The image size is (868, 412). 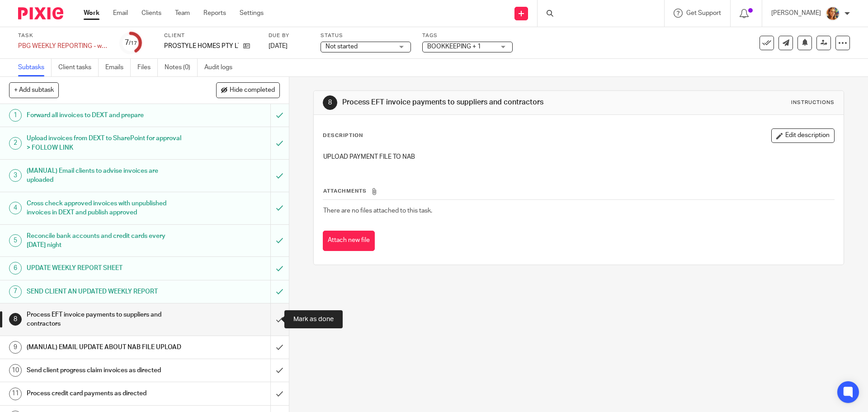 I want to click on a: Email, so click(x=120, y=14).